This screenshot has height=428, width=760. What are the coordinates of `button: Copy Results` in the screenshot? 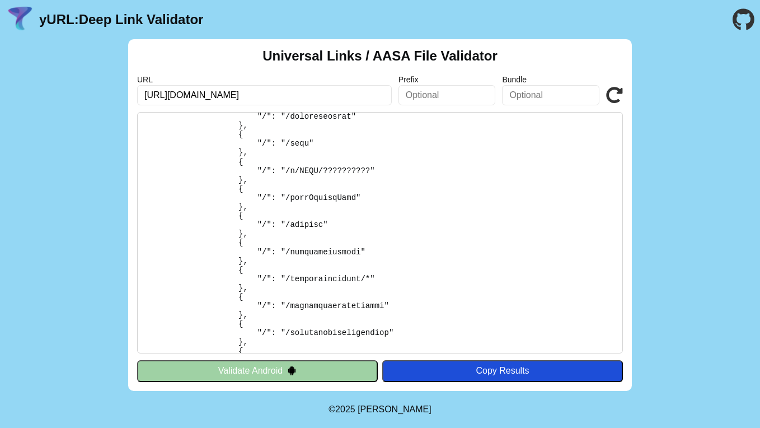 It's located at (503, 370).